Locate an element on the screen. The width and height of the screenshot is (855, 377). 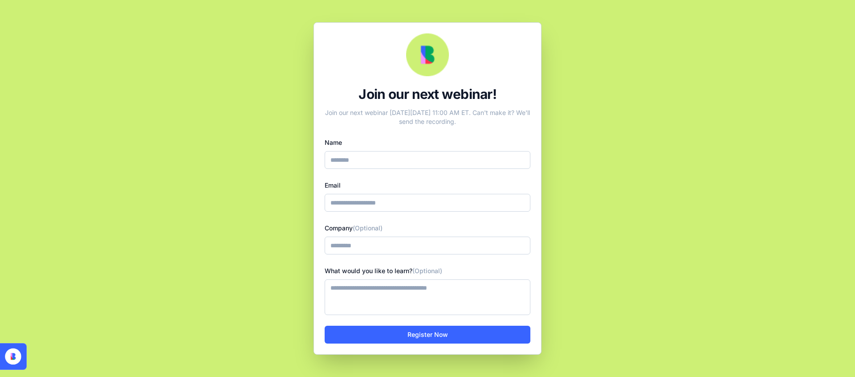
label: Name is located at coordinates (333, 142).